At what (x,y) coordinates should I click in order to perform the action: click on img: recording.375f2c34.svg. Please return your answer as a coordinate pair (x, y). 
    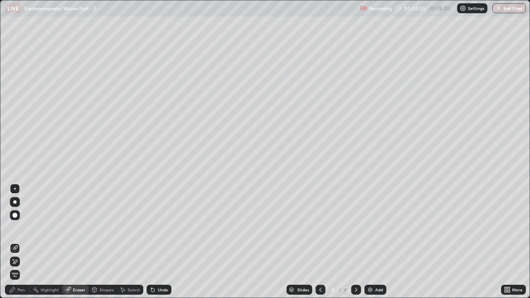
    Looking at the image, I should click on (363, 8).